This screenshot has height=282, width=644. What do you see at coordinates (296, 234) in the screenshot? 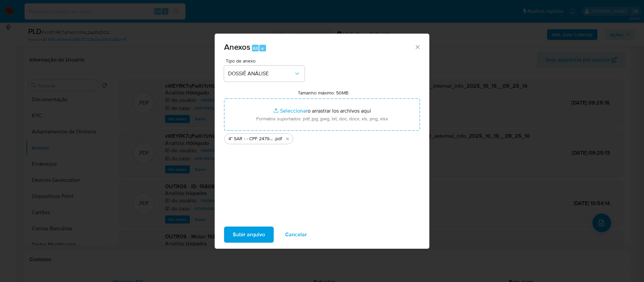
I see `span: Cancelar` at bounding box center [296, 234].